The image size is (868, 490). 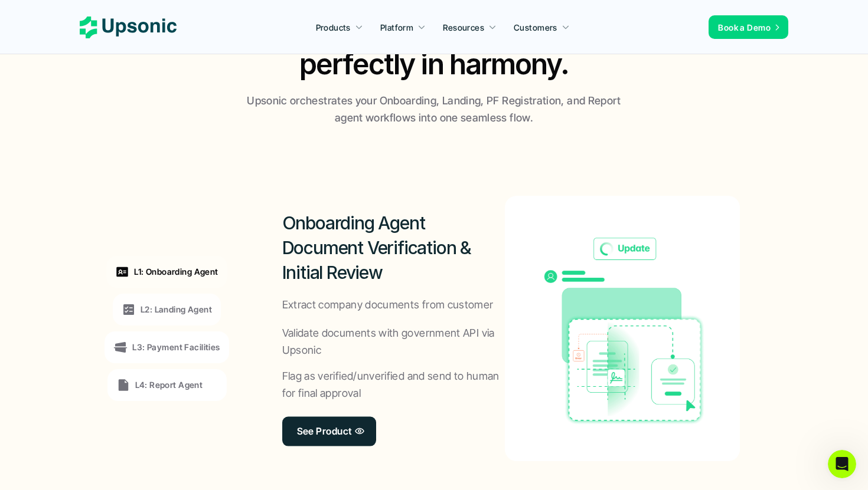 What do you see at coordinates (464, 27) in the screenshot?
I see `p: Resources` at bounding box center [464, 27].